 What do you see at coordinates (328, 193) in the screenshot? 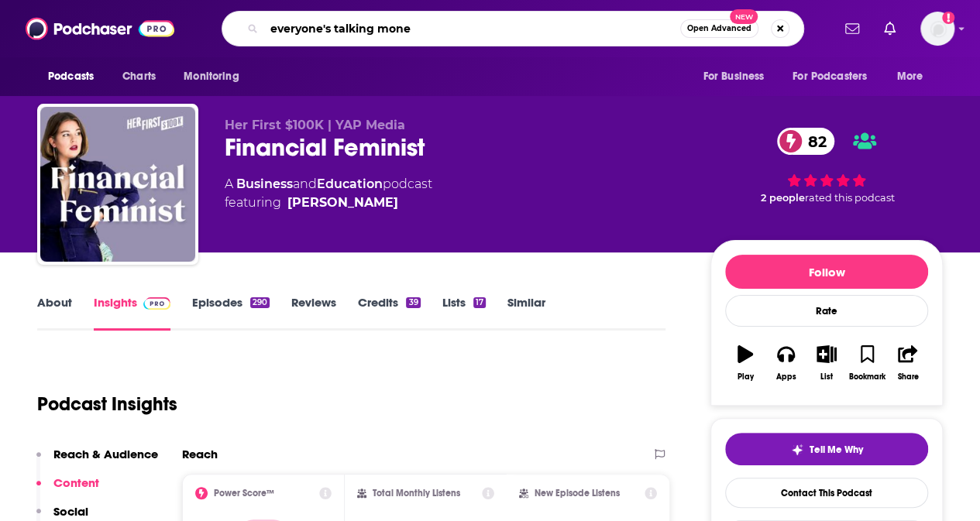
I see `div: A podcast` at bounding box center [328, 193].